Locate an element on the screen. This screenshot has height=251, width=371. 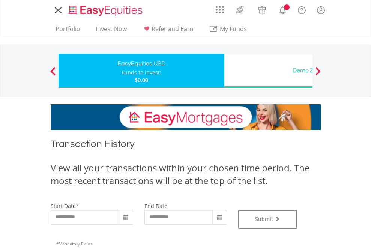
a: Vouchers is located at coordinates (262, 9).